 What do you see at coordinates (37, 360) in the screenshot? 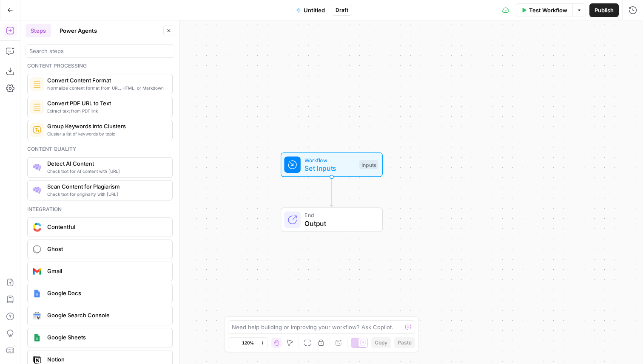
I see `img: Notion_app_logo.png` at bounding box center [37, 360].